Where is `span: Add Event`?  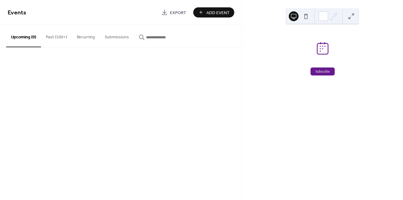
span: Add Event is located at coordinates (218, 13).